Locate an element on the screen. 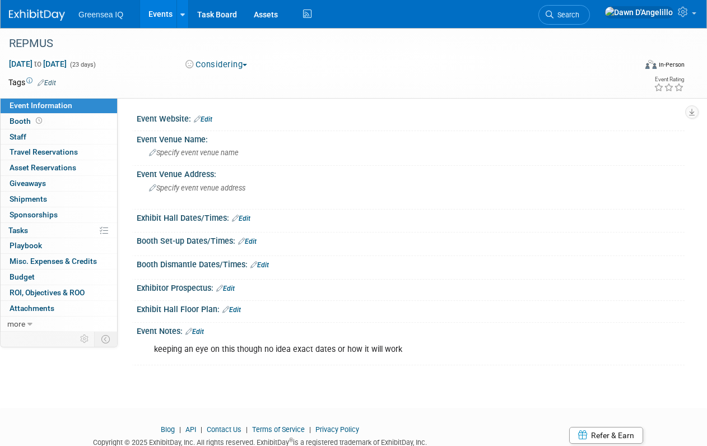 The image size is (707, 446). div: Exhibitor Prospectus: is located at coordinates (411, 287).